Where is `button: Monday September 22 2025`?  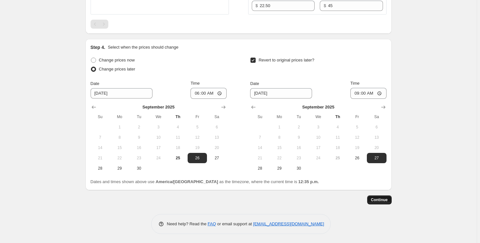 button: Monday September 22 2025 is located at coordinates (120, 158).